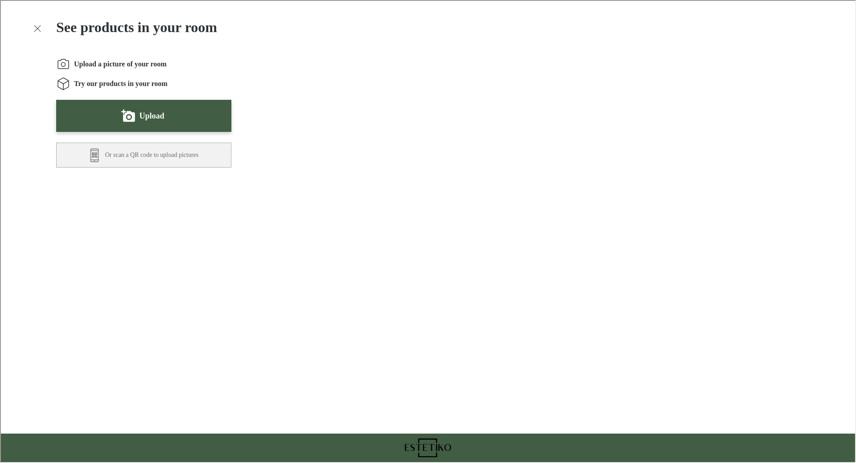 Image resolution: width=856 pixels, height=463 pixels. What do you see at coordinates (143, 115) in the screenshot?
I see `button: Upload a picture of your room` at bounding box center [143, 115].